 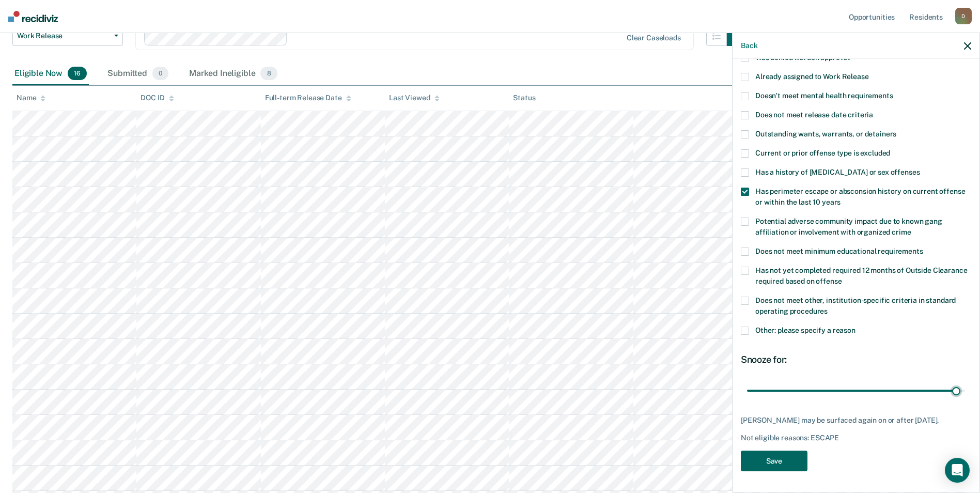 What do you see at coordinates (233, 74) in the screenshot?
I see `div: Marked Ineligible` at bounding box center [233, 74].